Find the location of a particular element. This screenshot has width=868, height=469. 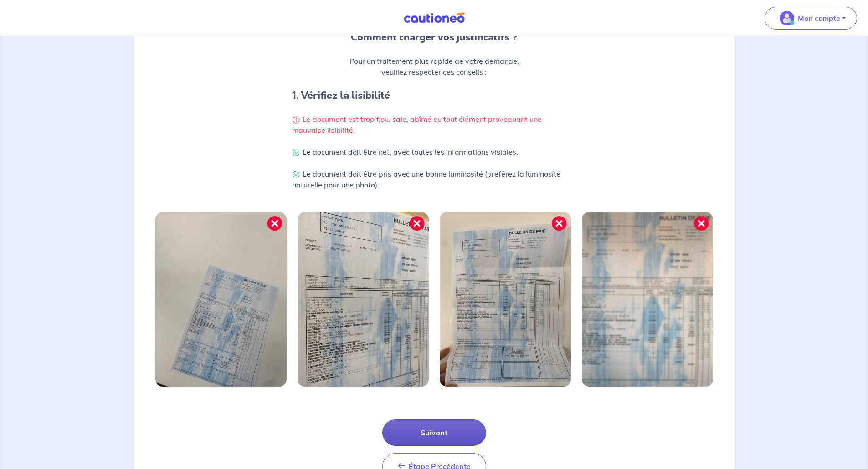

p: Le document doit être net, avec toutes les informations visibles. Le document doit être pris avec... is located at coordinates (434, 168).